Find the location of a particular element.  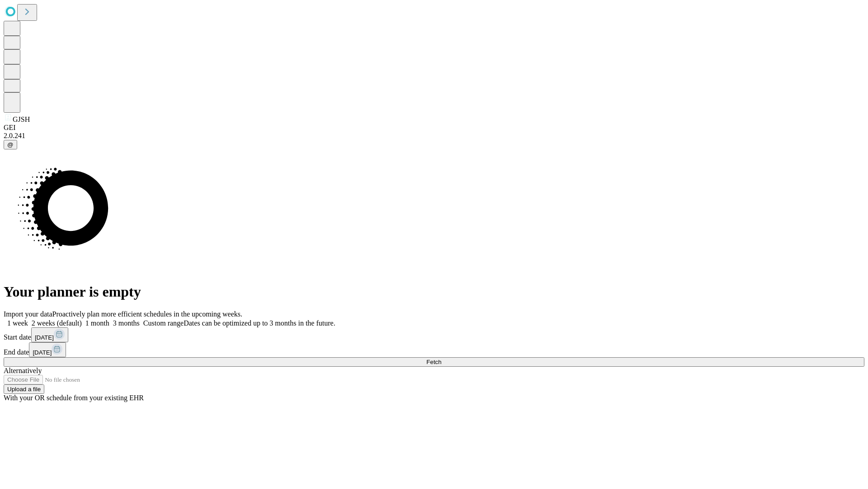

button: Fetch is located at coordinates (434, 361).